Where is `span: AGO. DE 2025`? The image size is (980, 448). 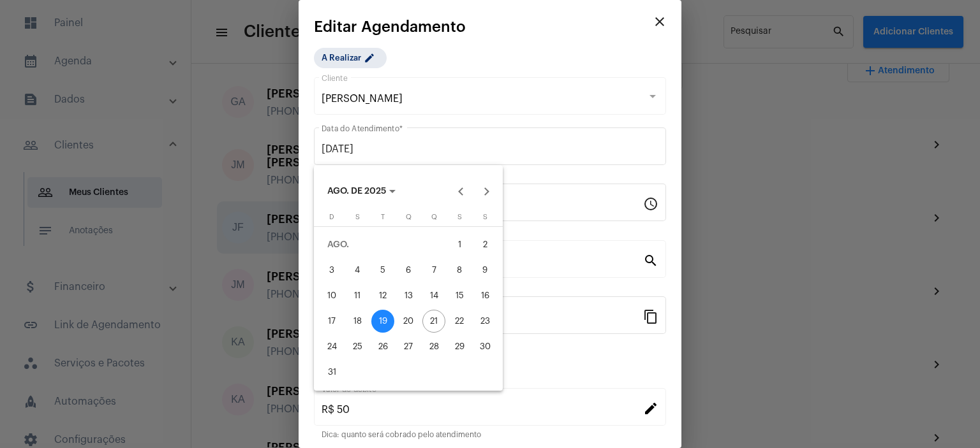
span: AGO. DE 2025 is located at coordinates (357, 192).